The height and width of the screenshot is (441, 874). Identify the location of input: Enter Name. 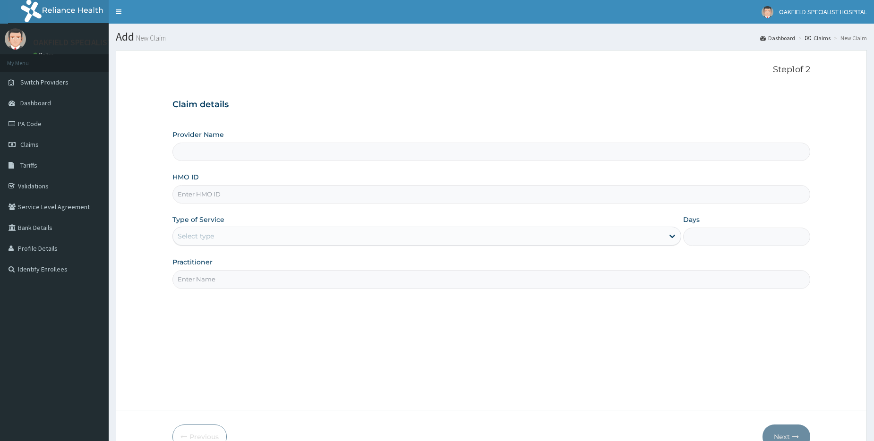
(491, 279).